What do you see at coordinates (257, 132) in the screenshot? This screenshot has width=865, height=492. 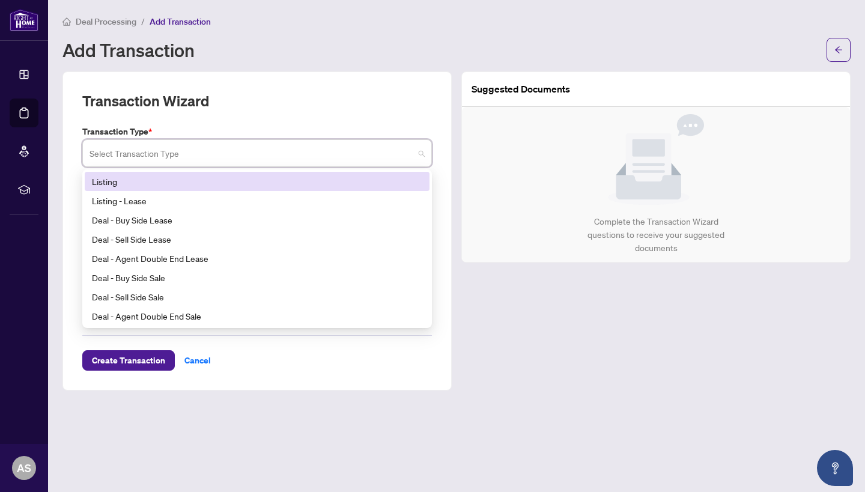 I see `label: Transaction Type` at bounding box center [257, 132].